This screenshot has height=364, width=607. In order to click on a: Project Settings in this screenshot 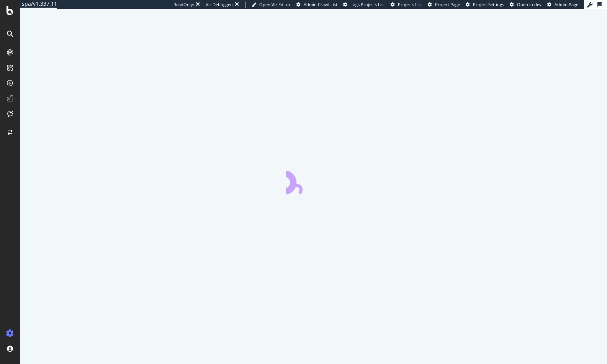, I will do `click(485, 4)`.